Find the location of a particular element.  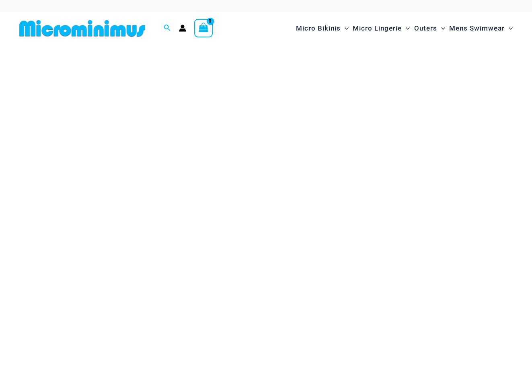

span: Mens Swimwear is located at coordinates (477, 28).